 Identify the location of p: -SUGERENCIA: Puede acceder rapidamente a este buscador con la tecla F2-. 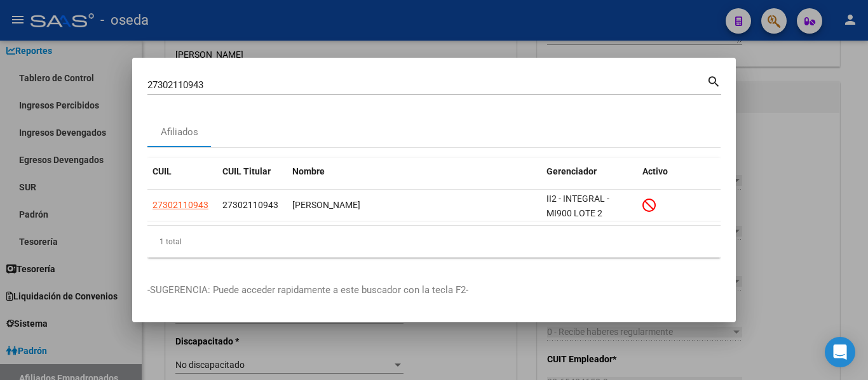
(434, 290).